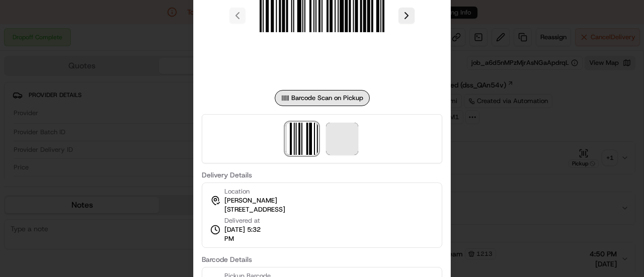 The height and width of the screenshot is (277, 644). Describe the element at coordinates (302, 139) in the screenshot. I see `img: barcode_scan_on_pickup image` at that location.